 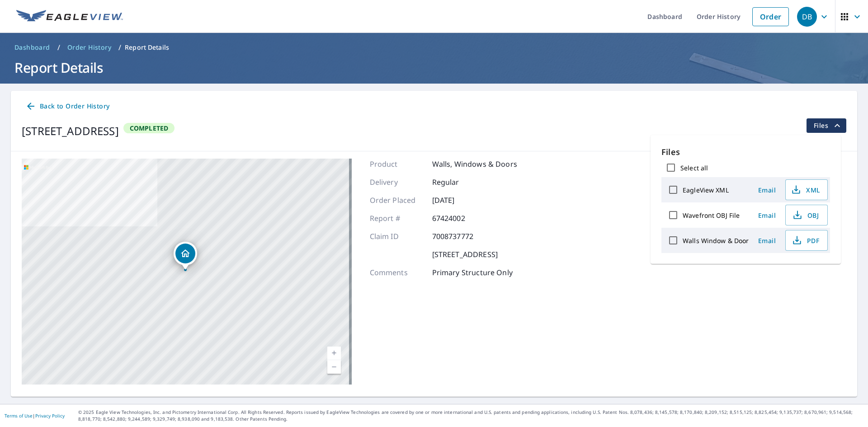 I want to click on p: © 2025 Eagle View Technologies, Inc. and Pictometry International Corp. All Rights Reserved. Repo..., so click(x=471, y=415).